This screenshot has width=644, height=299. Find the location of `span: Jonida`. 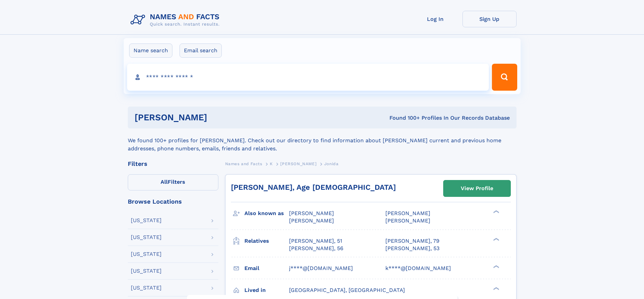

span: Jonida is located at coordinates (331, 164).